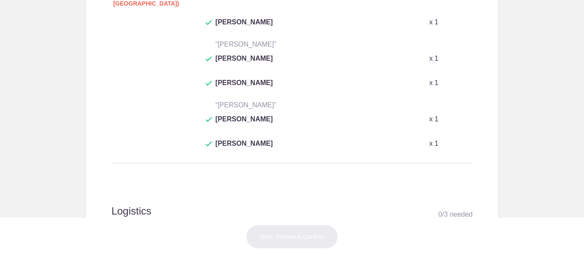  Describe the element at coordinates (292, 237) in the screenshot. I see `button: Next: Review & Confirm` at that location.